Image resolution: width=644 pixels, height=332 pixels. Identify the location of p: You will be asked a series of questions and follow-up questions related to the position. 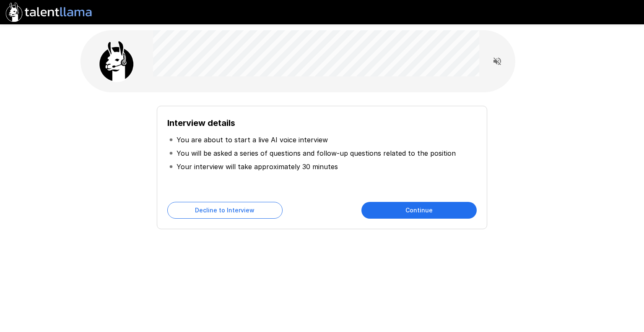
(316, 153).